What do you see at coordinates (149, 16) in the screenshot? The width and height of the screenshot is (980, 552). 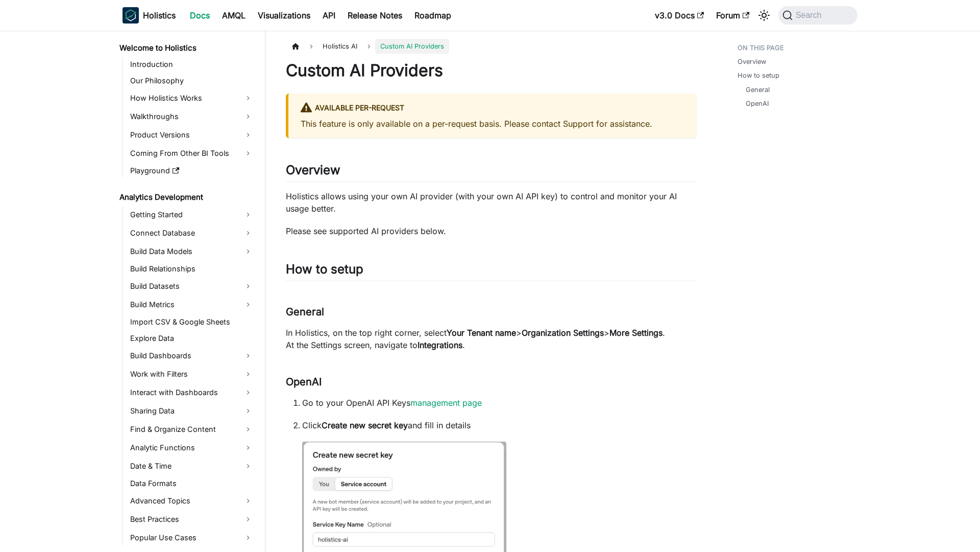 I see `a: HolisticsHolisticsHolistics` at bounding box center [149, 16].